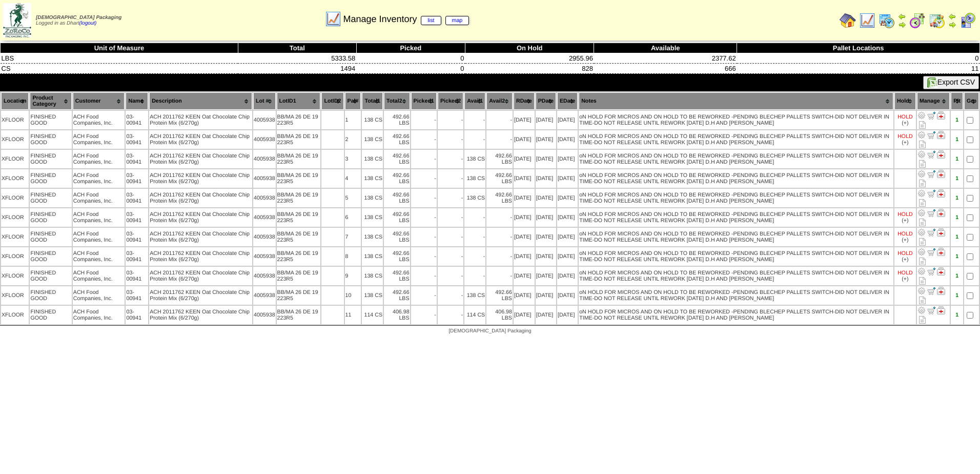  What do you see at coordinates (99, 101) in the screenshot?
I see `th: Customer` at bounding box center [99, 101].